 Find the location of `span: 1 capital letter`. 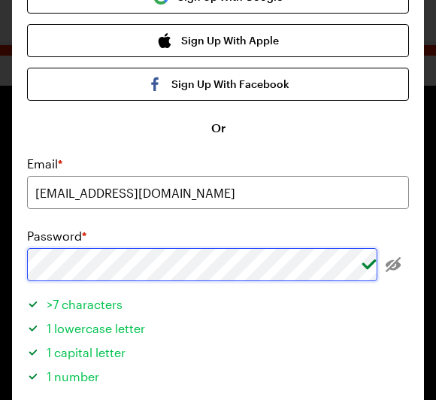

span: 1 capital letter is located at coordinates (86, 352).